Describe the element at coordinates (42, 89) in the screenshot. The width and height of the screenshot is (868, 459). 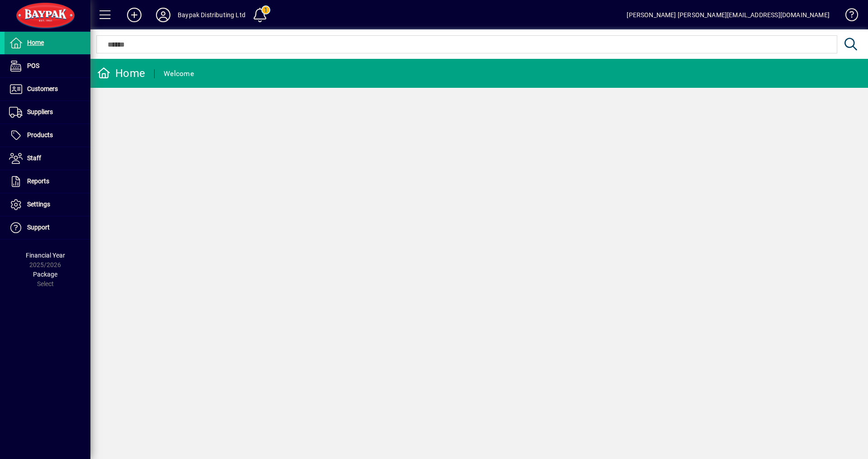
I see `span: Customers` at that location.